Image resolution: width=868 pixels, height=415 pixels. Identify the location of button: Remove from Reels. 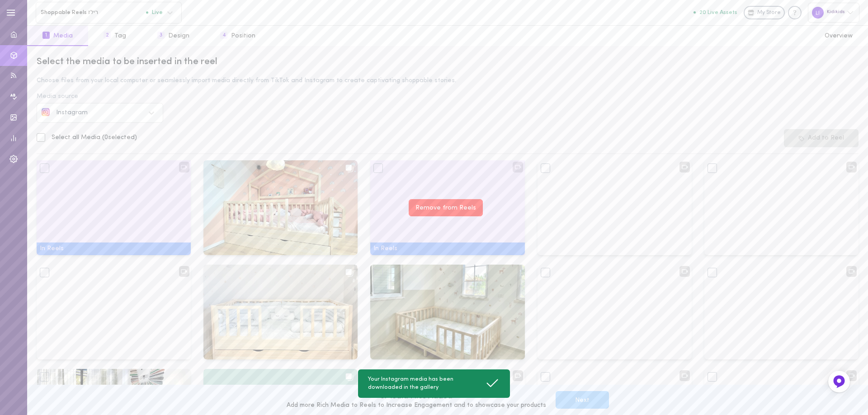
(445, 208).